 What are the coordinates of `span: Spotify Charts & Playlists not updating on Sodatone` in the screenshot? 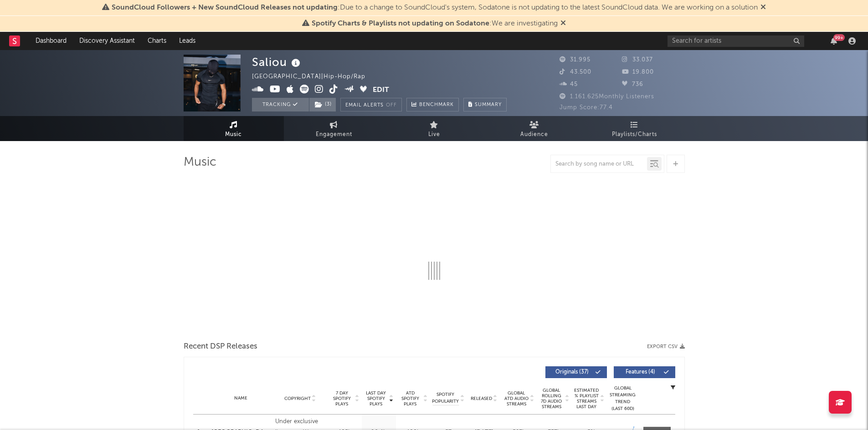 It's located at (400, 24).